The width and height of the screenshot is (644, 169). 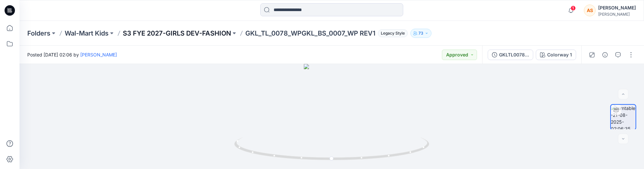 I want to click on div: Colorway 1, so click(x=559, y=54).